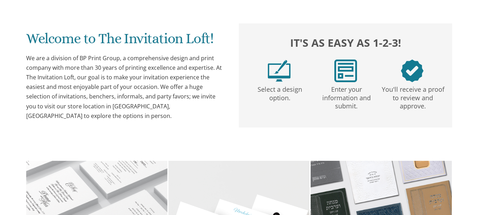  What do you see at coordinates (126, 41) in the screenshot?
I see `h1: Welcome to The Invitation Loft!` at bounding box center [126, 41].